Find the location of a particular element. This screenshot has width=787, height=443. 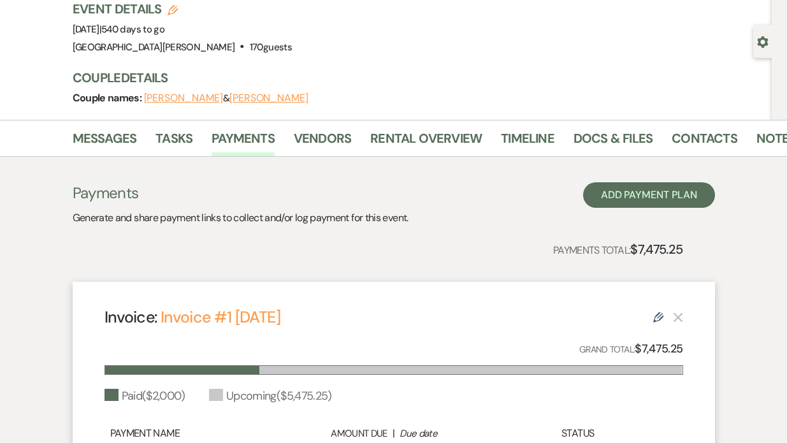

div: Payment Name is located at coordinates (195, 433).